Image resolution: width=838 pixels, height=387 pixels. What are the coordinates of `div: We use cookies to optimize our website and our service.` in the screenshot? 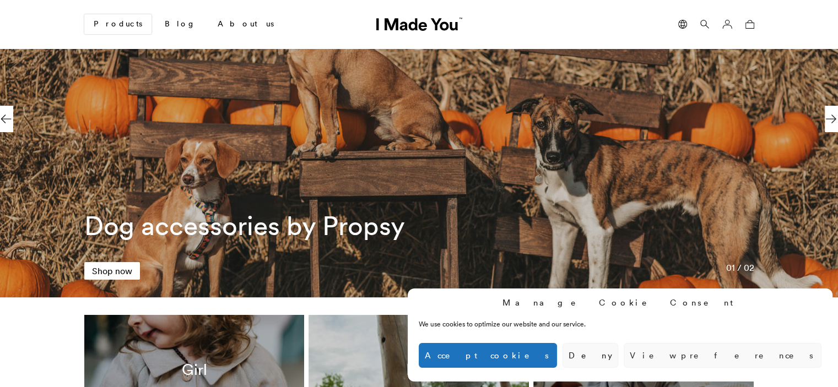 It's located at (538, 324).